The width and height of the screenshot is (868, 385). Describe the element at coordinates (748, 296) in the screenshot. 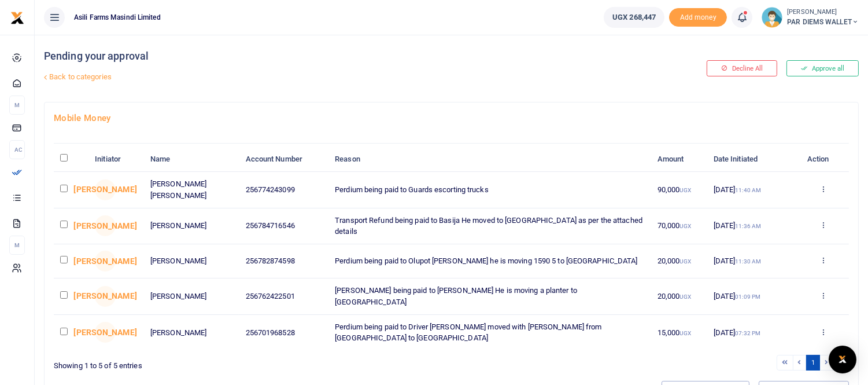

I see `small: 01:09 PM` at that location.